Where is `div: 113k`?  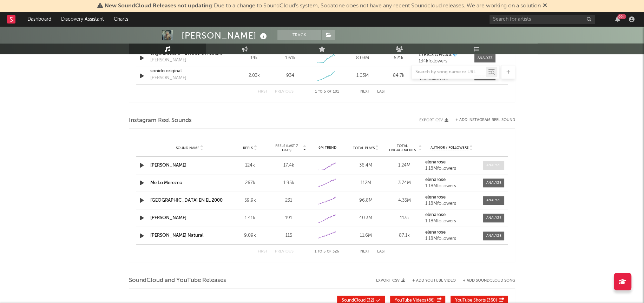 div: 113k is located at coordinates (405, 218).